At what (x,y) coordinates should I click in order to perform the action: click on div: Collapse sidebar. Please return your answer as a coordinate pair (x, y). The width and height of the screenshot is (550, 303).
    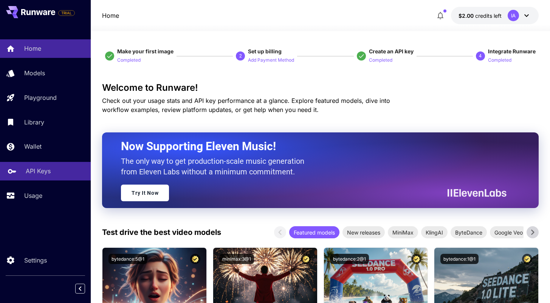
    Looking at the image, I should click on (86, 288).